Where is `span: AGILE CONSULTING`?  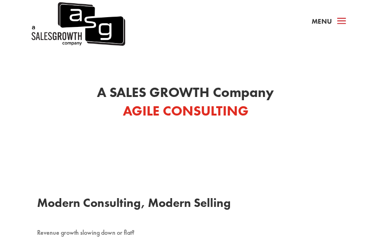
span: AGILE CONSULTING is located at coordinates (185, 111).